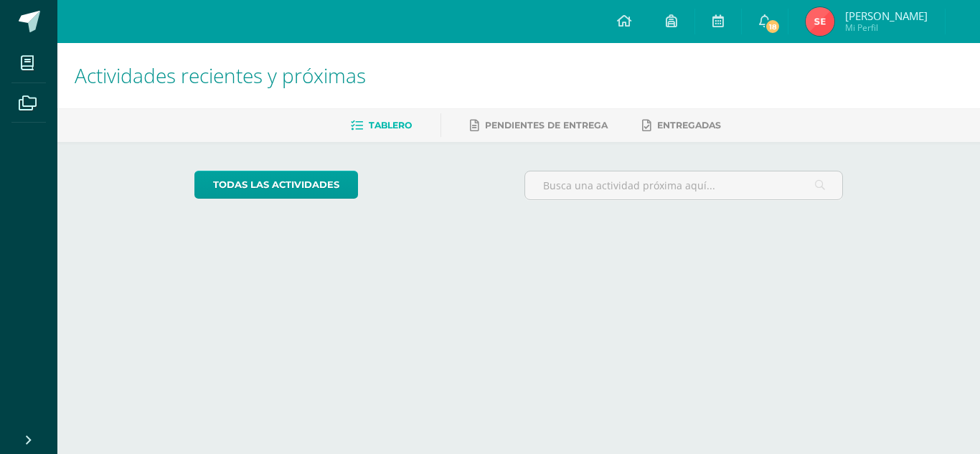  Describe the element at coordinates (220, 76) in the screenshot. I see `span: Actividades recientes y próximas` at that location.